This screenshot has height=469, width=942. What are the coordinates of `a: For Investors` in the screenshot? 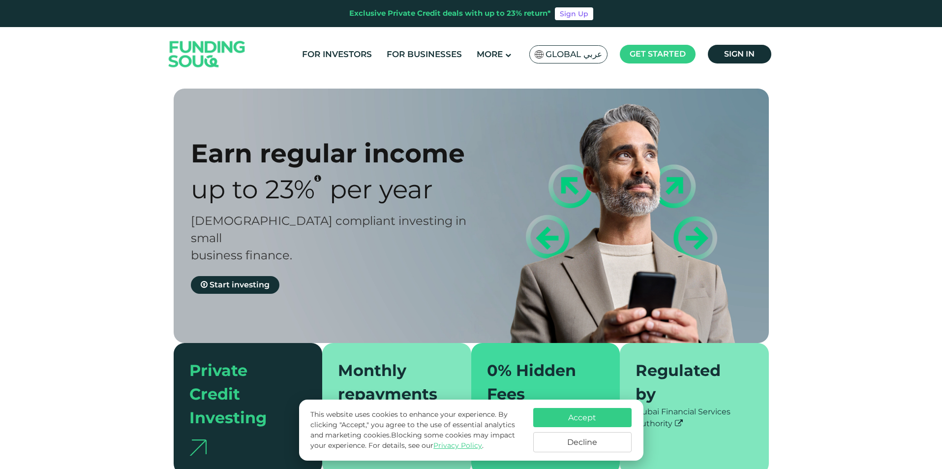 It's located at (337, 54).